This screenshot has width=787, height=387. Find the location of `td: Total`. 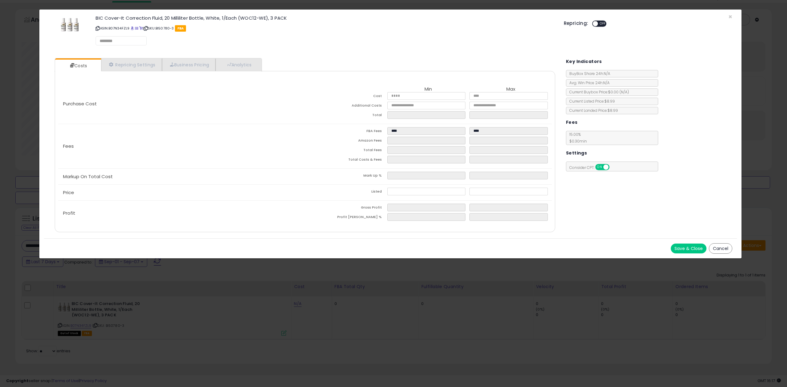

td: Total is located at coordinates (346, 116).